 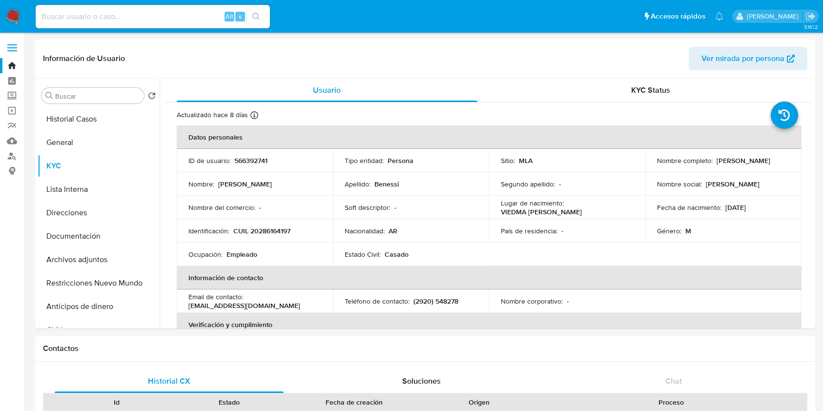 I want to click on p: ID de usuario :, so click(x=209, y=161).